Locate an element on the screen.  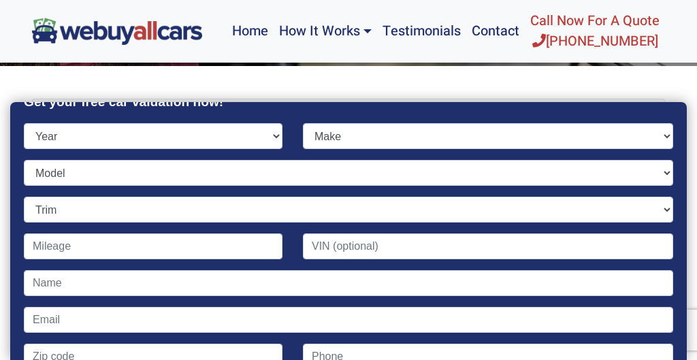
a: Home is located at coordinates (250, 31).